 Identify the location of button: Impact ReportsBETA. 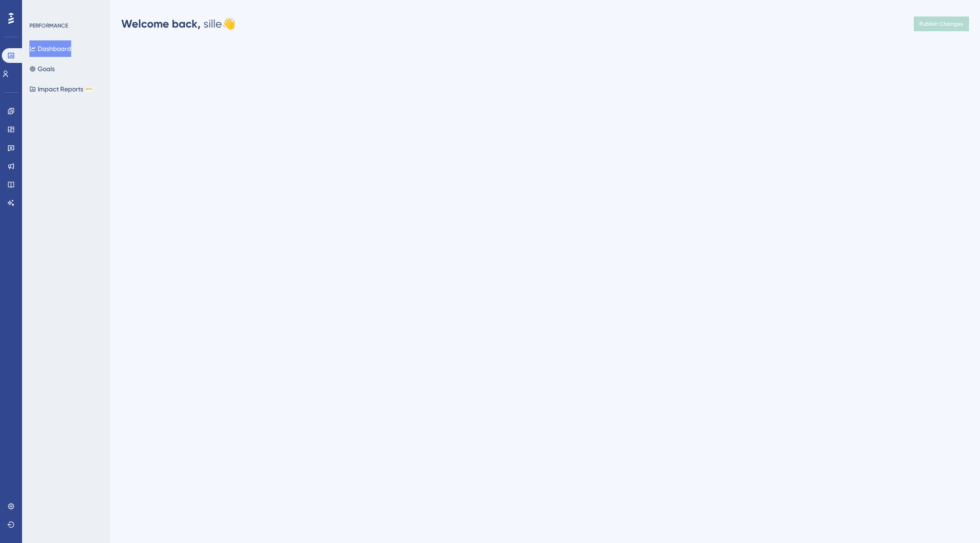
(61, 89).